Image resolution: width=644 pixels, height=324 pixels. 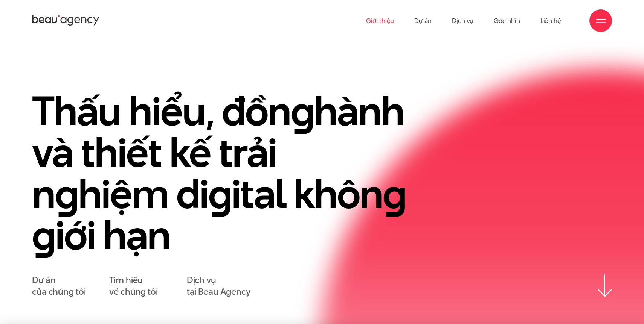 What do you see at coordinates (133, 286) in the screenshot?
I see `a: Tìm hiểuvề chúng tôi` at bounding box center [133, 286].